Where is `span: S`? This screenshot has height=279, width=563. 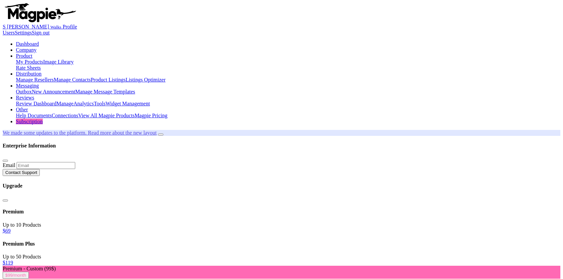
span: S is located at coordinates (4, 26).